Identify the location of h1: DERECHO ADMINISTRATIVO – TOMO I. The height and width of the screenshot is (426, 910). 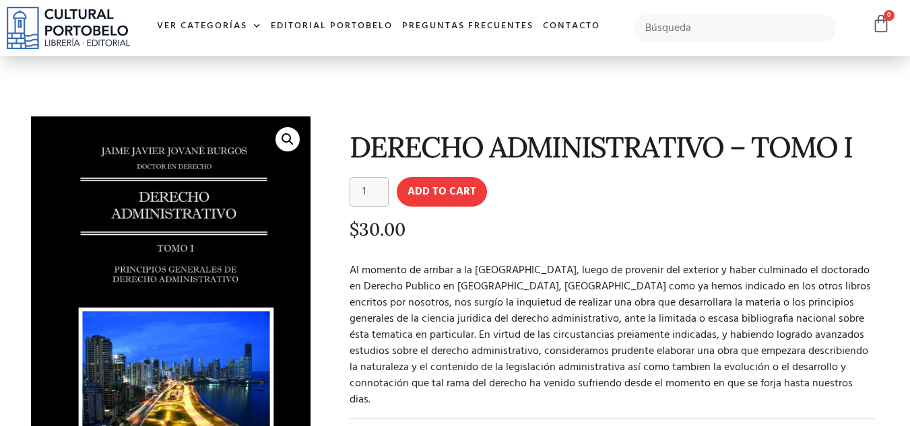
(612, 147).